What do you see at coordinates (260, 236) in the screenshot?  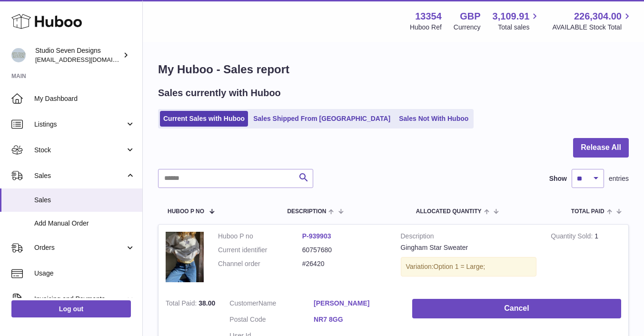 I see `dt: Huboo P no` at bounding box center [260, 236].